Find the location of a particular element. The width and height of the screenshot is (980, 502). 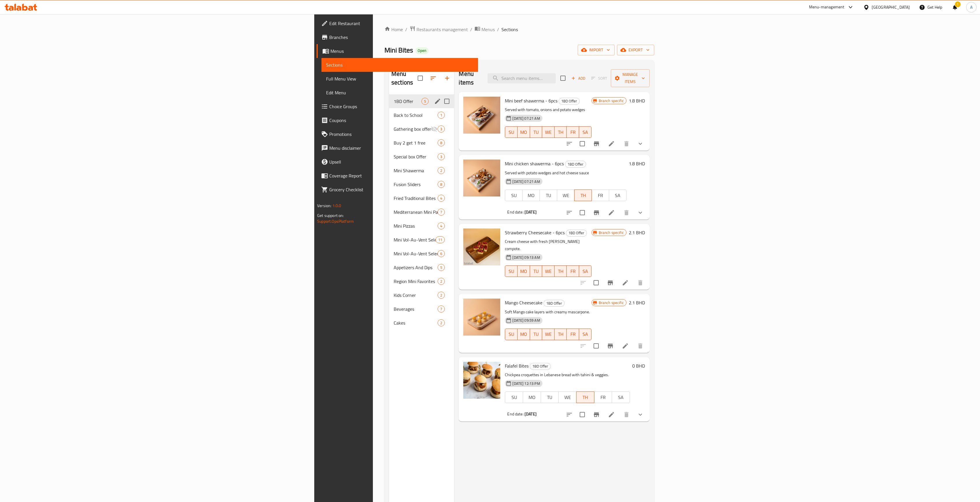

button: Manage items is located at coordinates (630, 78).